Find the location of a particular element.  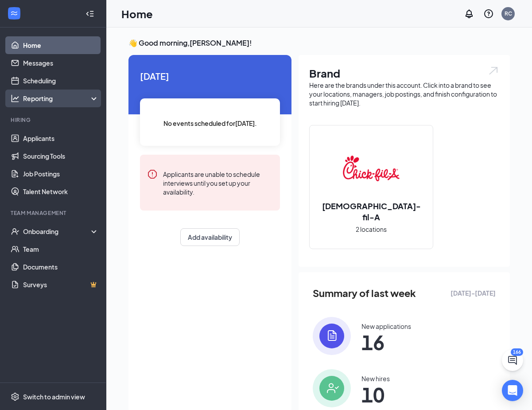

div: Reporting is located at coordinates (61, 99).